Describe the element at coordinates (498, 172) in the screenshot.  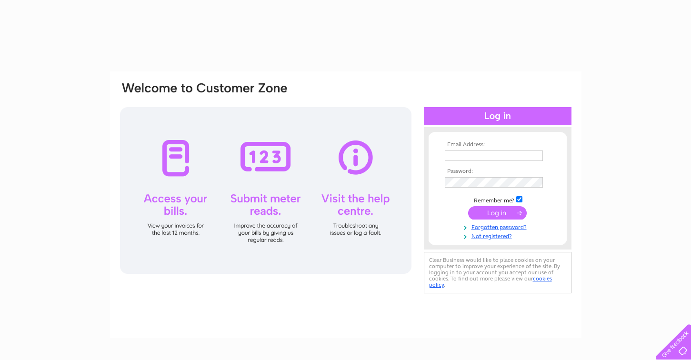
I see `th: Password:` at that location.